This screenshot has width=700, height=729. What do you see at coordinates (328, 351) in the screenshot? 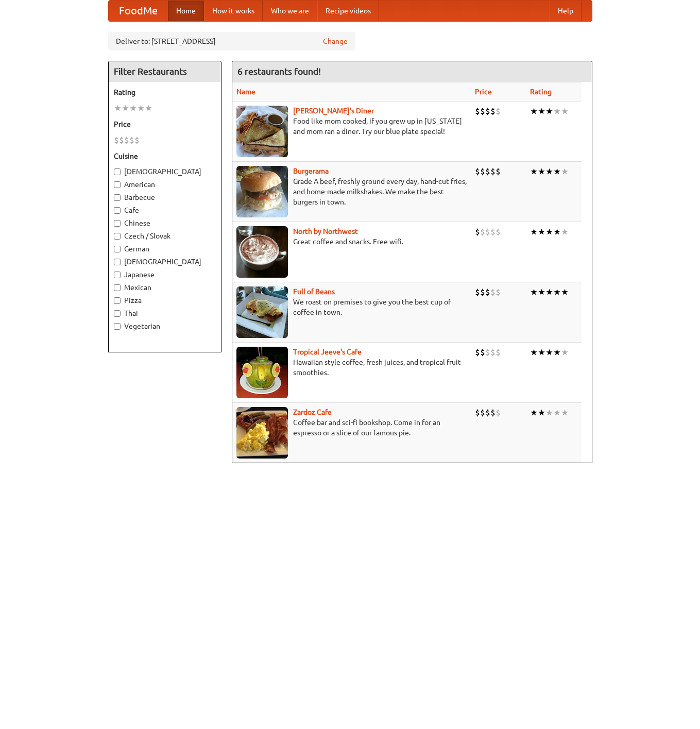
I see `a: Tropical Jeeve's Cafe` at bounding box center [328, 351].